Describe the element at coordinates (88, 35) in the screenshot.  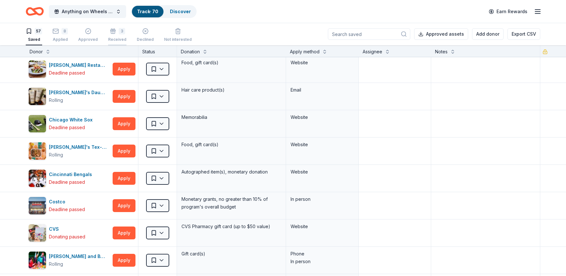
I see `button: Approved` at that location.